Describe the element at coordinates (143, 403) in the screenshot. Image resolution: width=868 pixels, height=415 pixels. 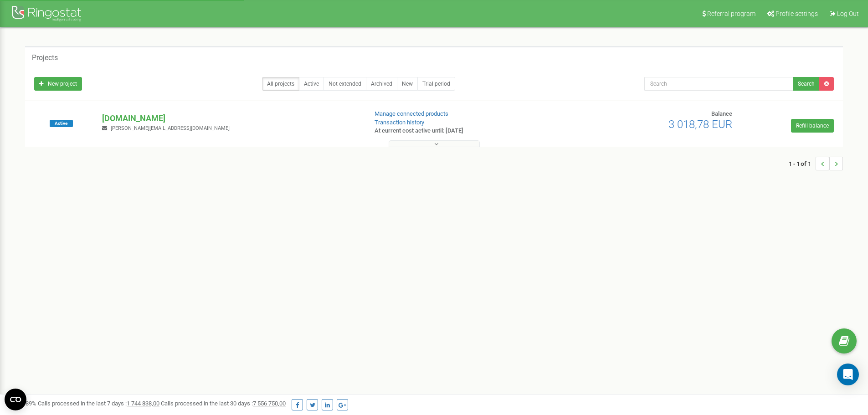
I see `u: 1 744 838,00` at that location.